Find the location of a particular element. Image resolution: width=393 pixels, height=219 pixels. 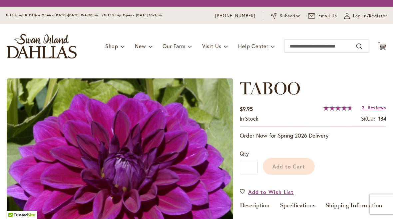

a: Description is located at coordinates (254, 207).